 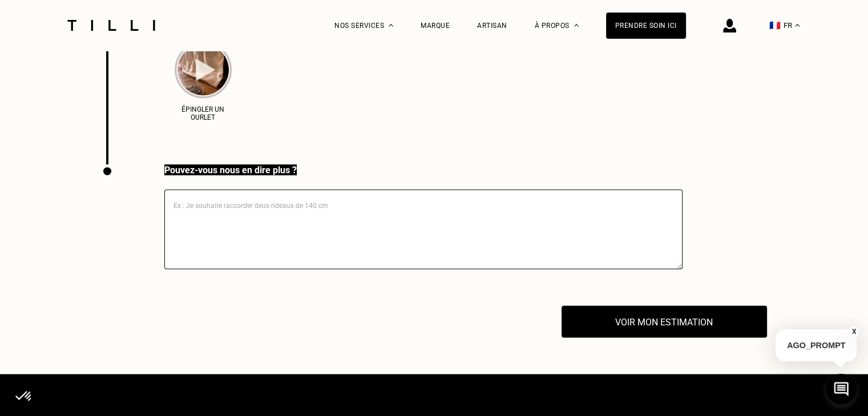 I want to click on p: AGO_PROMPT, so click(x=816, y=345).